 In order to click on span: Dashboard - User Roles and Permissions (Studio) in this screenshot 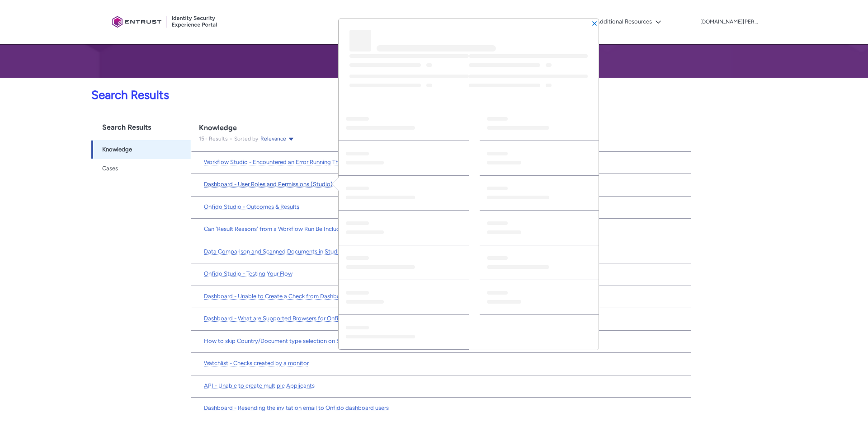, I will do `click(268, 184)`.